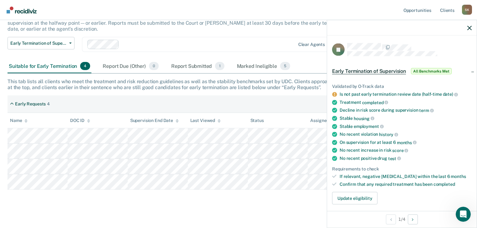 The height and width of the screenshot is (228, 477). I want to click on div: Clear agents, so click(311, 44).